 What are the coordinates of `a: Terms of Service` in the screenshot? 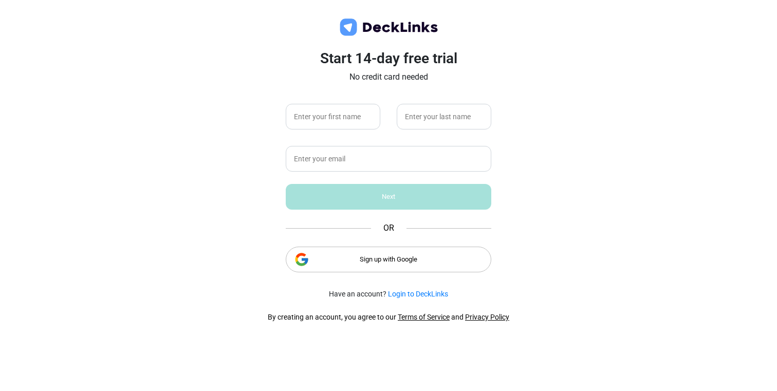 It's located at (424, 317).